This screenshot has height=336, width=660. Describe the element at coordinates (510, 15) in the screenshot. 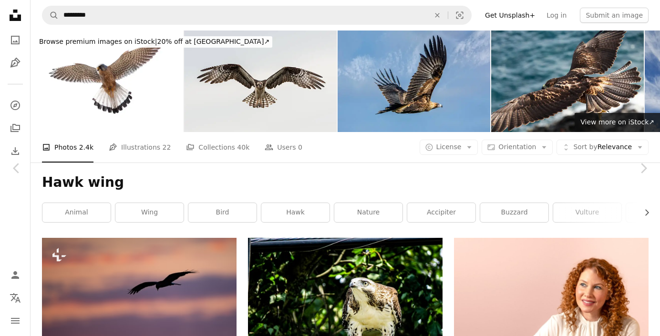

I see `a: Get Unsplash+` at that location.